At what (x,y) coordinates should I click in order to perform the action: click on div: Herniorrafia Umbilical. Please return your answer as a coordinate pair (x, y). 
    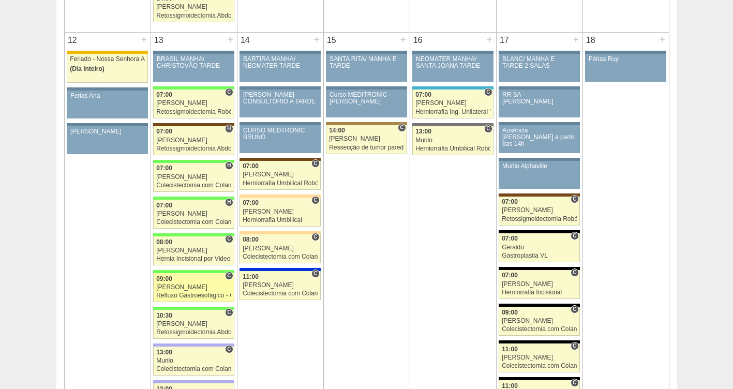
    Looking at the image, I should click on (280, 220).